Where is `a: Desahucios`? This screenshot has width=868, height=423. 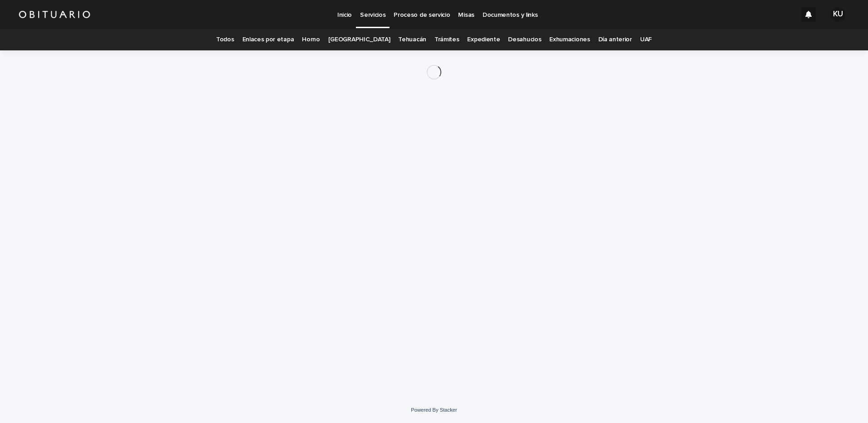 a: Desahucios is located at coordinates (525, 39).